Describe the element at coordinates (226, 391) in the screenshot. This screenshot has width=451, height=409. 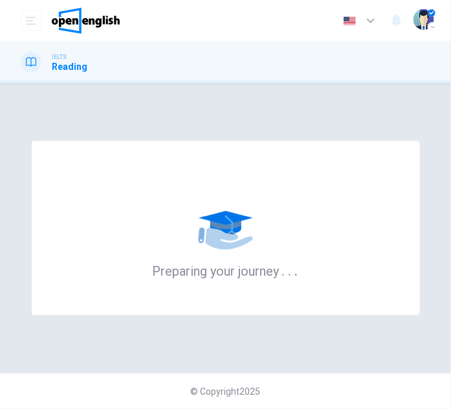
I see `span: © Copyright 2025` at that location.